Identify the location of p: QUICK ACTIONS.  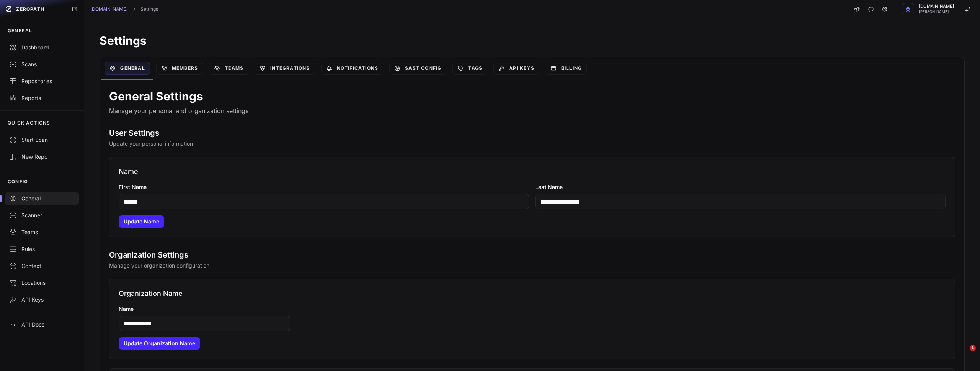
(29, 123).